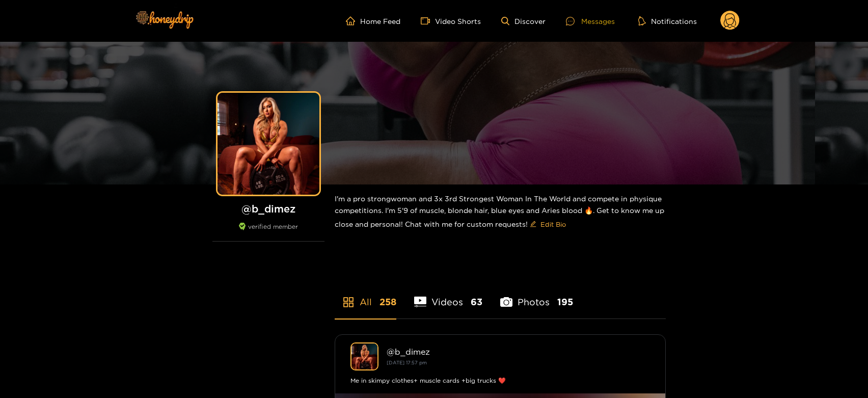  I want to click on div: verified member, so click(269, 232).